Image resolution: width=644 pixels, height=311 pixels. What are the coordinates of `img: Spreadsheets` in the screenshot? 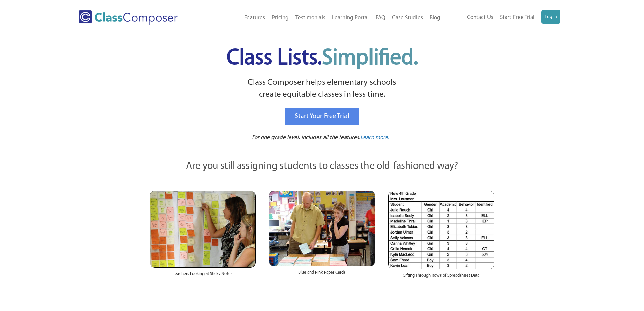 It's located at (441, 230).